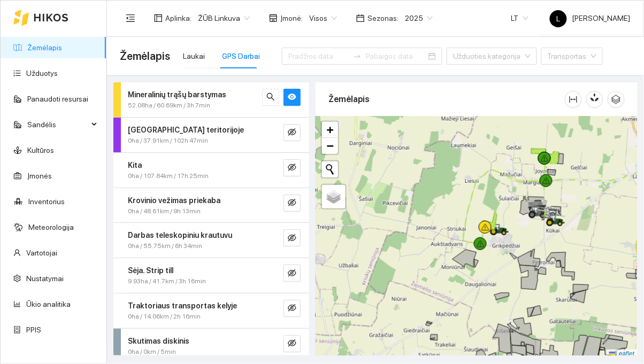 The height and width of the screenshot is (364, 644). What do you see at coordinates (165, 246) in the screenshot?
I see `span: 0ha / 55.75km / 6h 34min` at bounding box center [165, 246].